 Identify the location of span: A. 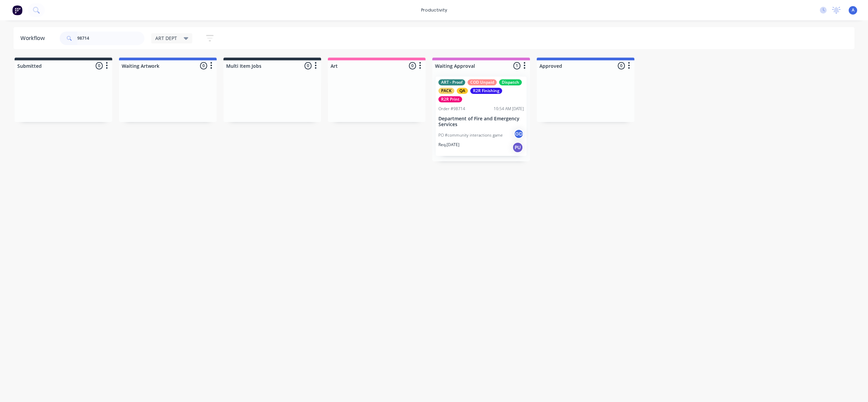
(853, 10).